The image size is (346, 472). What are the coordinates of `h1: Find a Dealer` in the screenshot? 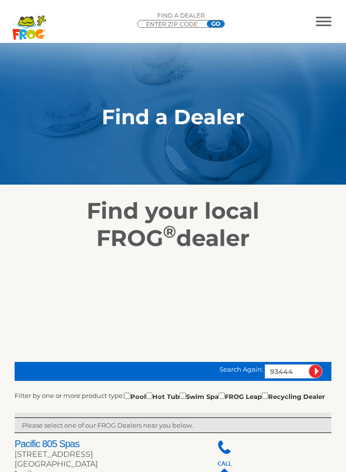 It's located at (173, 117).